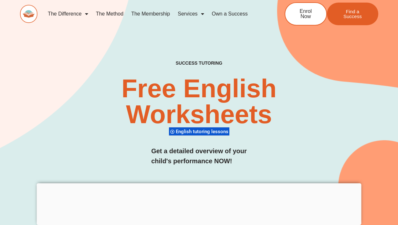  Describe the element at coordinates (199, 101) in the screenshot. I see `h2: Free English Worksheets​` at that location.